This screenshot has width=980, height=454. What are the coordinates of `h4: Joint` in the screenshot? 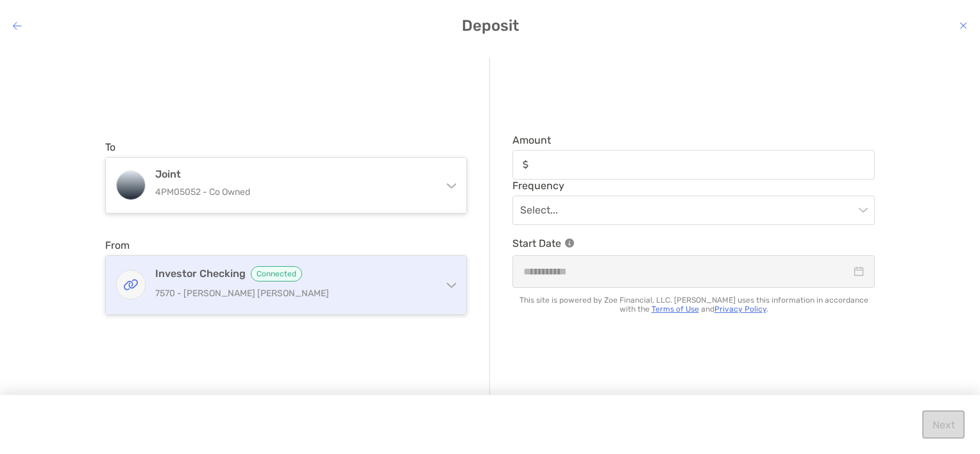 It's located at (294, 174).